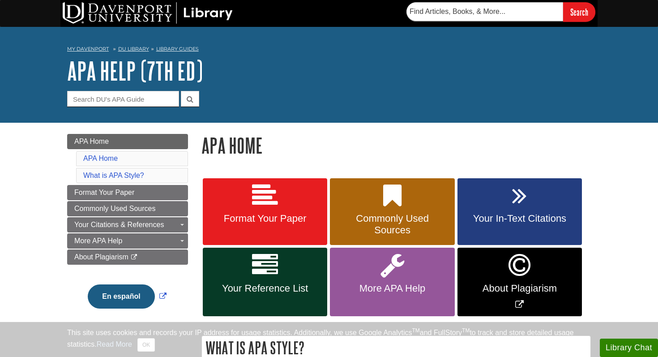  Describe the element at coordinates (629, 347) in the screenshot. I see `button: Library Chat` at that location.